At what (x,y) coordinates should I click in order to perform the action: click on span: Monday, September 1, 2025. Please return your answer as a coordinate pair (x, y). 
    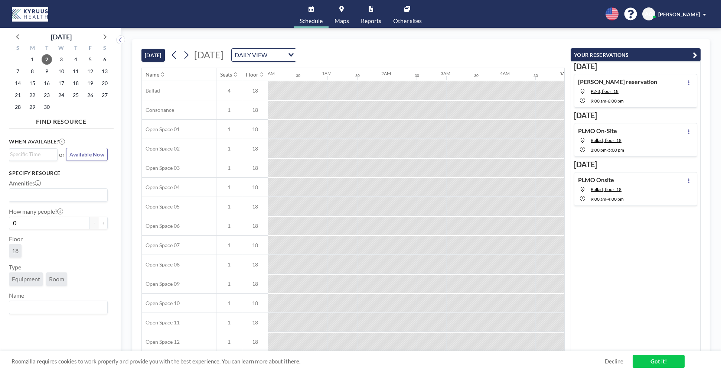
    Looking at the image, I should click on (32, 59).